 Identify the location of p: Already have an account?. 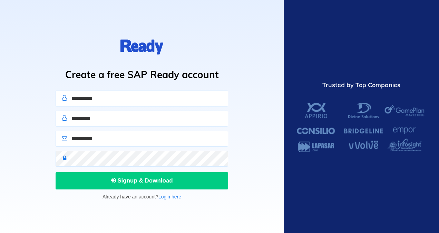
(142, 196).